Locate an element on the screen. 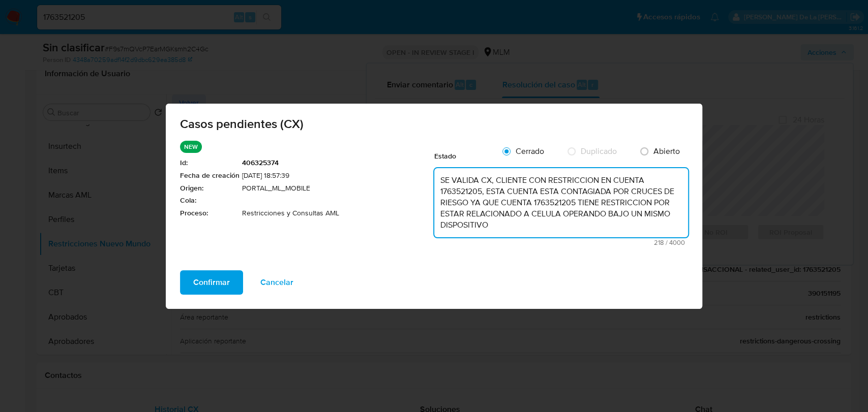 This screenshot has width=868, height=412. span: Fecha de creación is located at coordinates (209, 176).